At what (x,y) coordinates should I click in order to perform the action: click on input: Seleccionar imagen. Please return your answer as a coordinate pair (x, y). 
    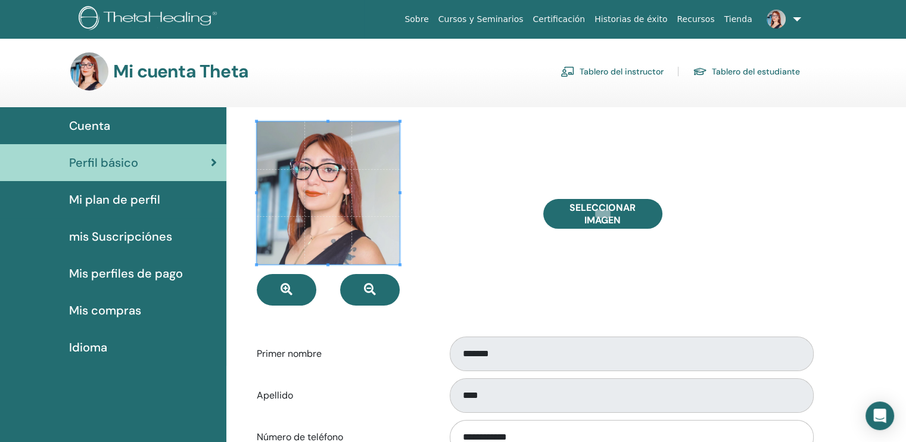
    Looking at the image, I should click on (603, 214).